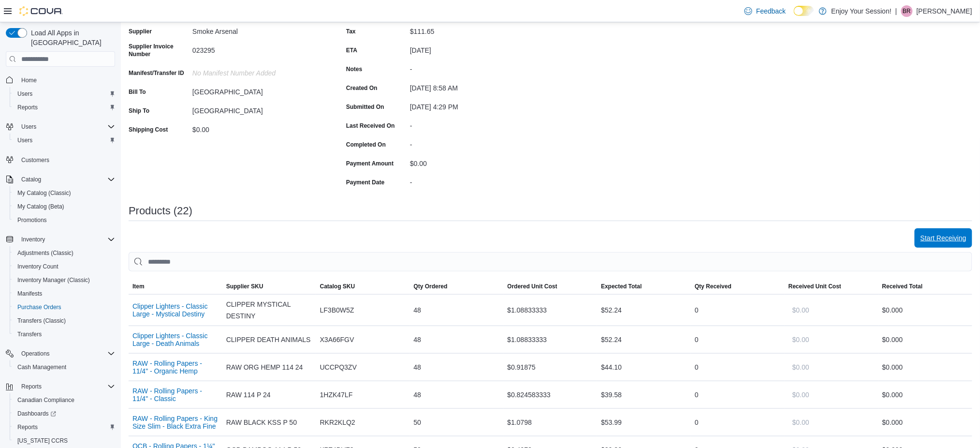 The width and height of the screenshot is (980, 448). I want to click on button: My Catalog (Classic), so click(64, 192).